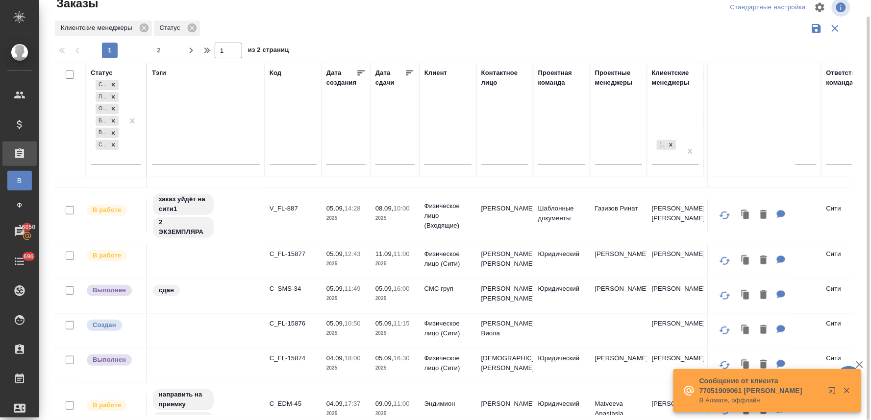 The image size is (871, 420). What do you see at coordinates (20, 181) in the screenshot?
I see `span: В` at bounding box center [20, 181].